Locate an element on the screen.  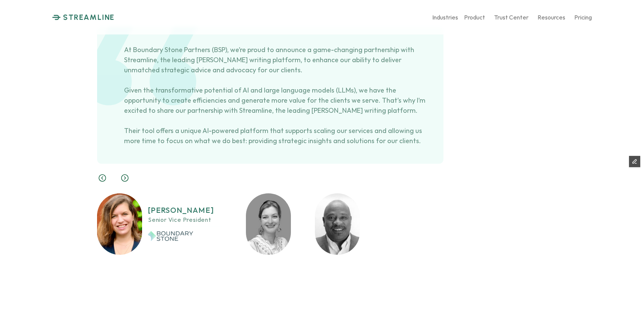
p: At Boundary Stone Partners (BSP), we’re proud to announce a game-changing partnership with Stream... is located at coordinates (275, 95).